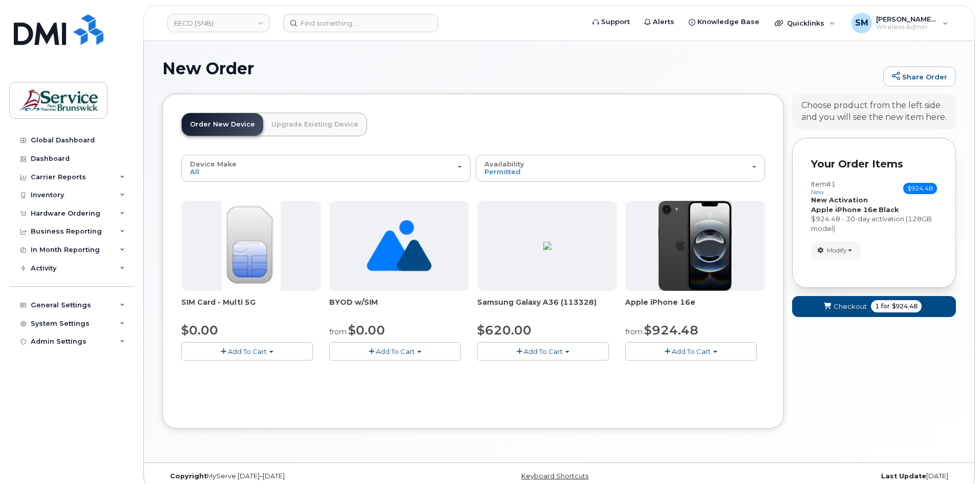 The height and width of the screenshot is (484, 980). Describe the element at coordinates (502, 172) in the screenshot. I see `span: Permitted` at that location.